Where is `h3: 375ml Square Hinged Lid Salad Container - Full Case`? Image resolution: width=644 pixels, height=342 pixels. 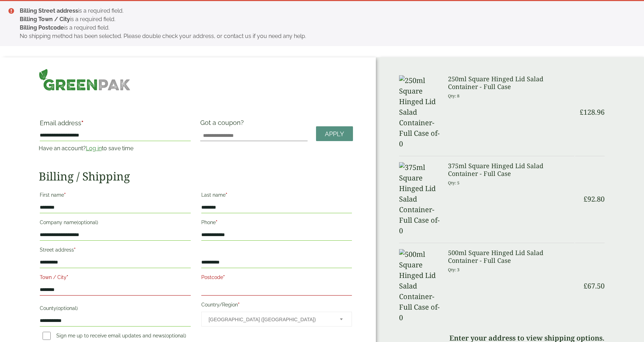 h3: 375ml Square Hinged Lid Salad Container - Full Case is located at coordinates (511, 169).